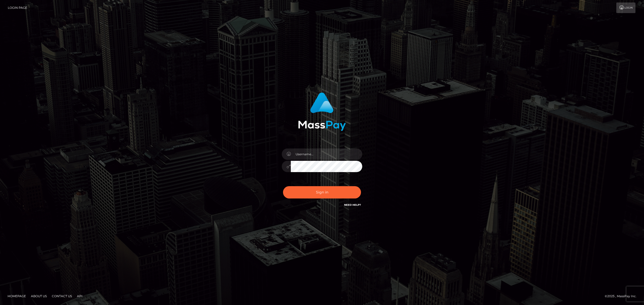 Image resolution: width=644 pixels, height=305 pixels. What do you see at coordinates (18, 8) in the screenshot?
I see `a: Login Page` at bounding box center [18, 8].